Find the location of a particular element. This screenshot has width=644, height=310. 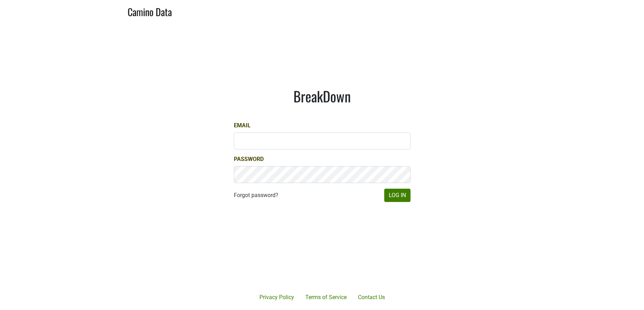

a: Contact Us is located at coordinates (371, 298).